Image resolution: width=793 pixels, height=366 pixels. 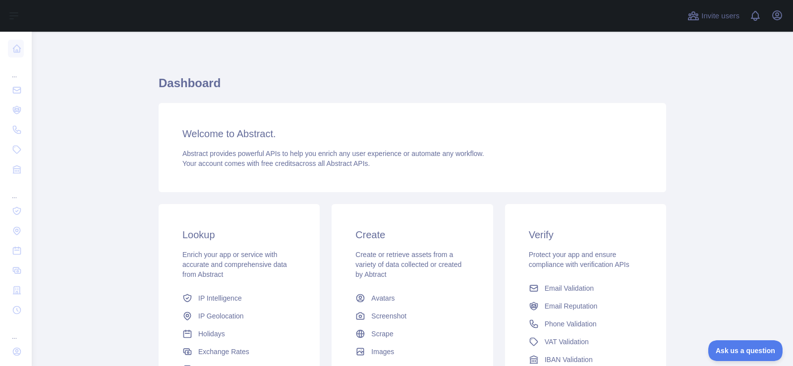 I want to click on span: free credits, so click(x=278, y=163).